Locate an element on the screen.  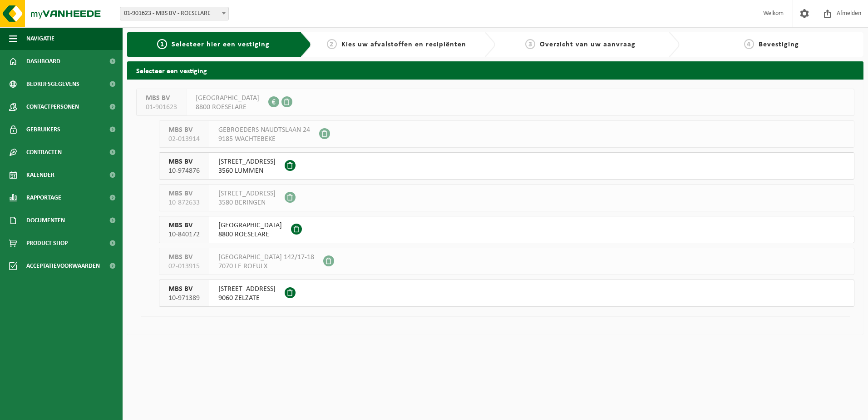
span: 9060 ZELZATE is located at coordinates (247, 298).